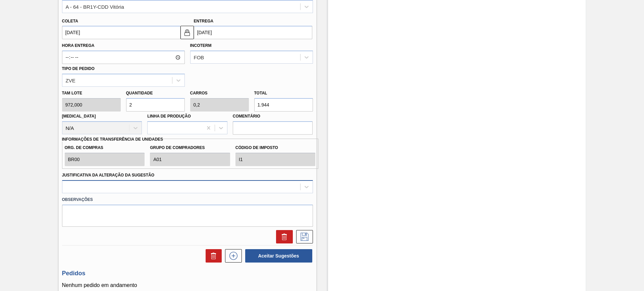  Describe the element at coordinates (277, 256) in the screenshot. I see `div: Aceitar Sugestões` at that location.